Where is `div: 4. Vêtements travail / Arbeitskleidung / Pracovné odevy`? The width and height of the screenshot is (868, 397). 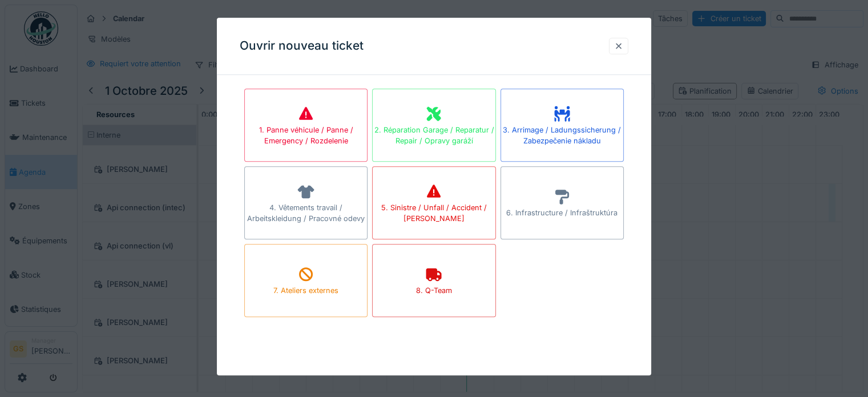
div: 4. Vêtements travail / Arbeitskleidung / Pracovné odevy is located at coordinates (306, 213).